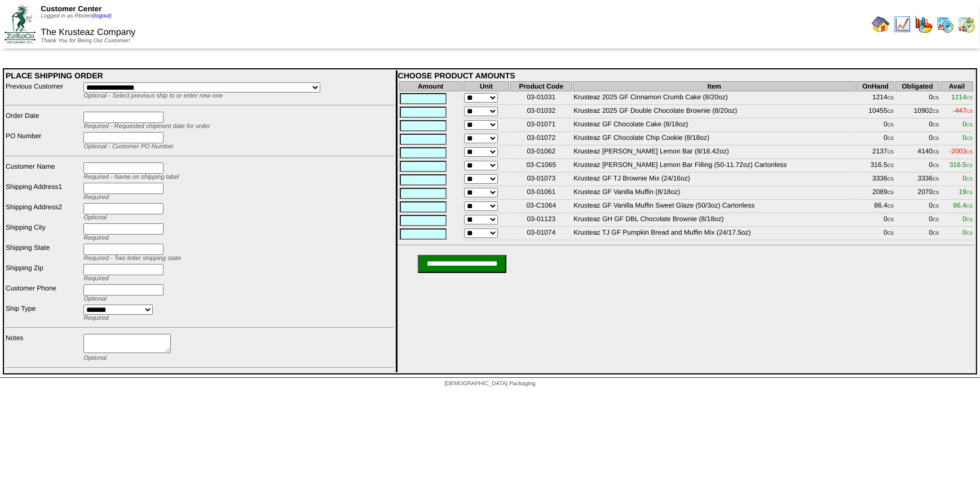 This screenshot has width=980, height=489. I want to click on span: Thank You for Being Our Customer!, so click(86, 40).